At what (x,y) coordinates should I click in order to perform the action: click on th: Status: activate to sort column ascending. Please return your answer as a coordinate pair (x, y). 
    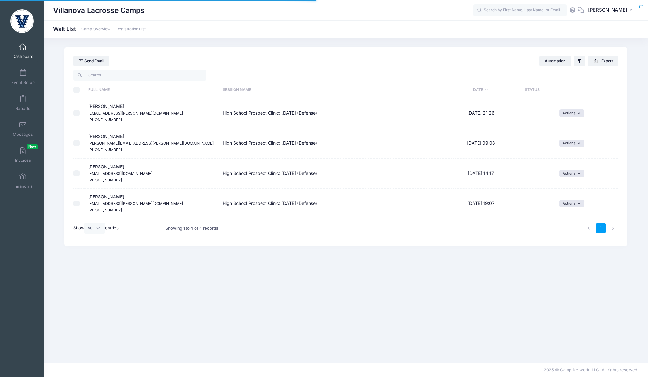
    Looking at the image, I should click on (532, 90).